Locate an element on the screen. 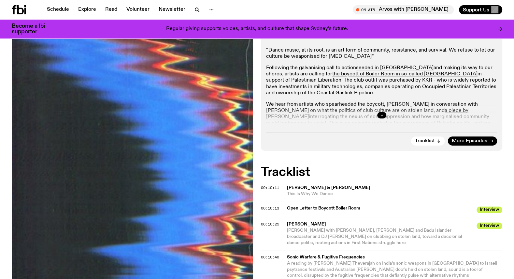 This screenshot has width=514, height=279. h2: Tracklist is located at coordinates (382, 172).